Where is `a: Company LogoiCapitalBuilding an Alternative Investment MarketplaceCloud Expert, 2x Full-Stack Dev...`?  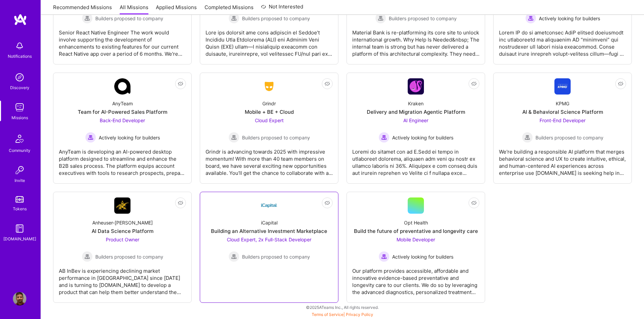 a: Company LogoiCapitalBuilding an Alternative Investment MarketplaceCloud Expert, 2x Full-Stack Dev... is located at coordinates (269, 247).